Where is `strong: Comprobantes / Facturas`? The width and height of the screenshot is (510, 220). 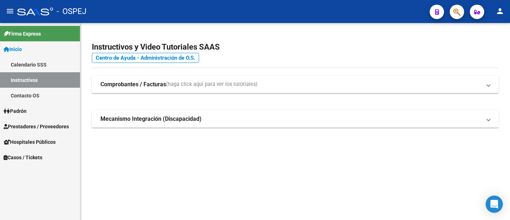 strong: Comprobantes / Facturas is located at coordinates (133, 84).